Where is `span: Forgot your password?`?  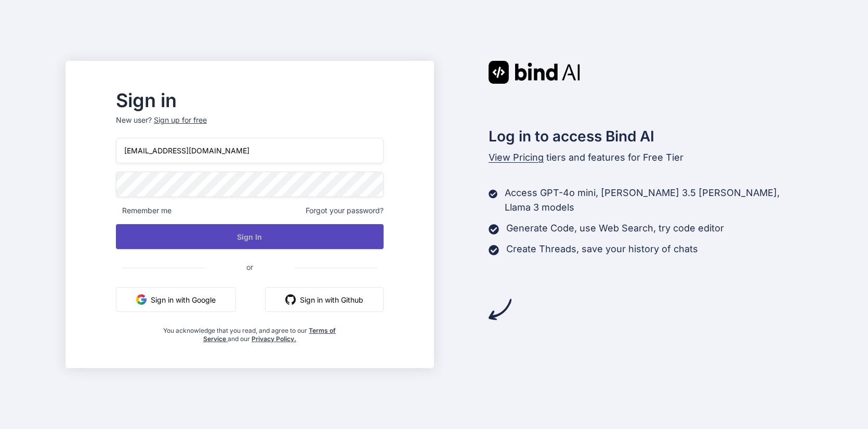
span: Forgot your password? is located at coordinates (345, 211).